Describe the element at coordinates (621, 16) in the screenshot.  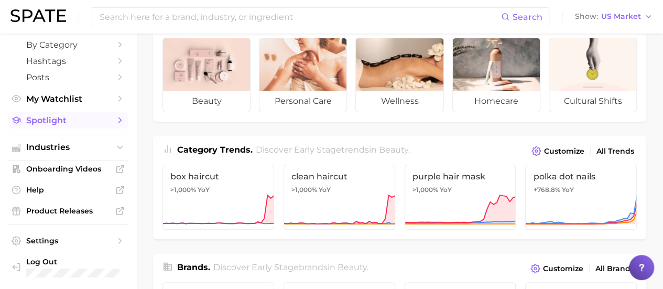
I see `span: US Market` at that location.